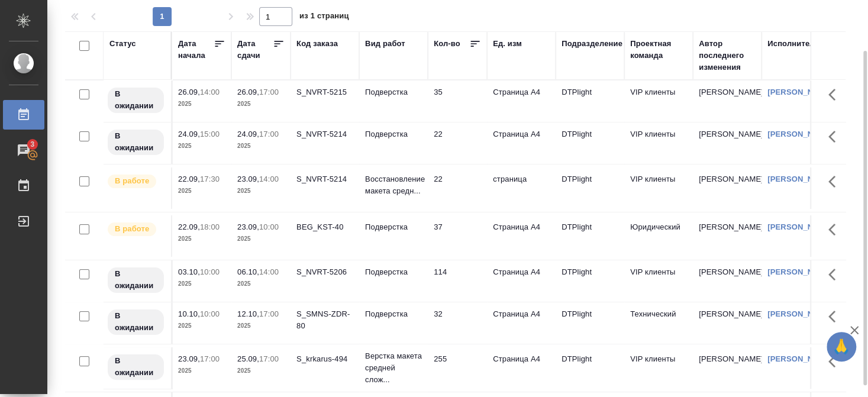 The width and height of the screenshot is (868, 397). What do you see at coordinates (393, 368) in the screenshot?
I see `p: Верстка макета средней слож...` at bounding box center [393, 368].